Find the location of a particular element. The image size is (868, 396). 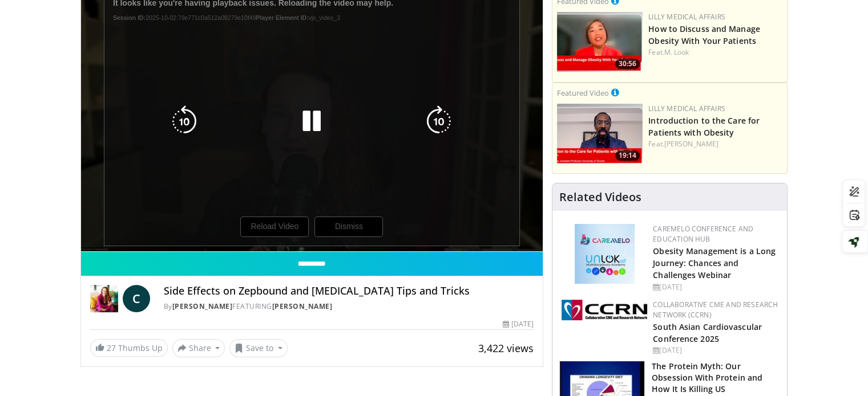

a: CaReMeLO Conference and Education Hub is located at coordinates (703, 234).